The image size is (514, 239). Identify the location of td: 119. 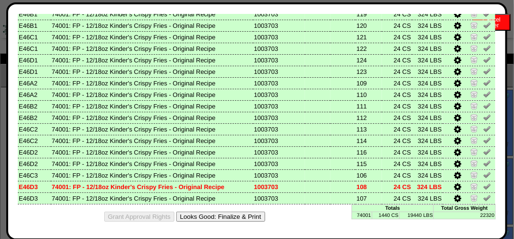
(368, 14).